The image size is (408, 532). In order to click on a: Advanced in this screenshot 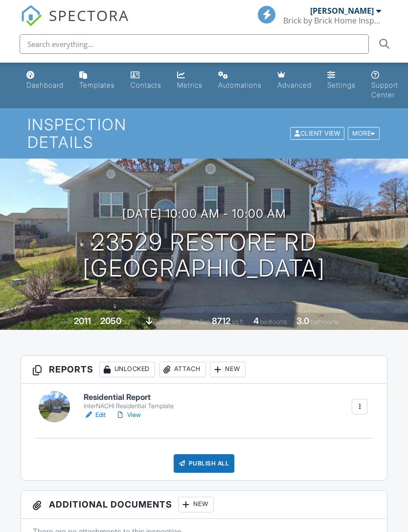, I will do `click(295, 80)`.